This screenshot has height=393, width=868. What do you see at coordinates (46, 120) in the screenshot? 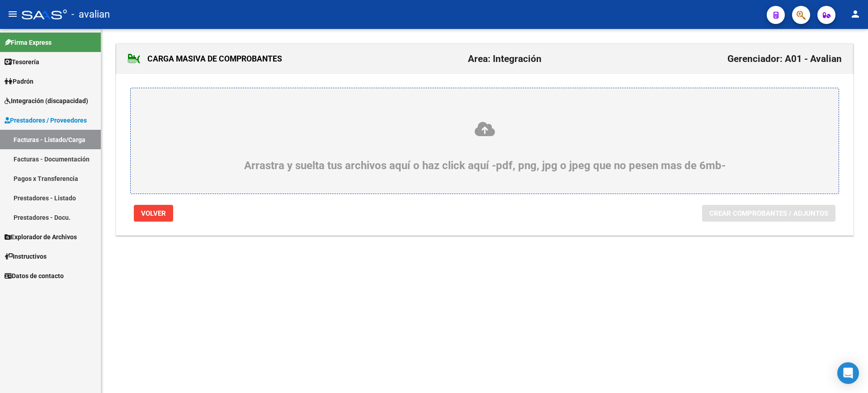
I see `span: Prestadores / Proveedores` at bounding box center [46, 120].